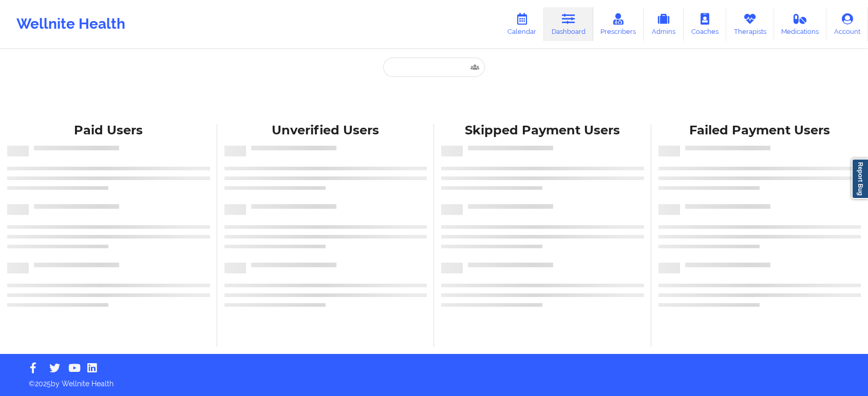  Describe the element at coordinates (860, 178) in the screenshot. I see `a: Report Bug` at that location.